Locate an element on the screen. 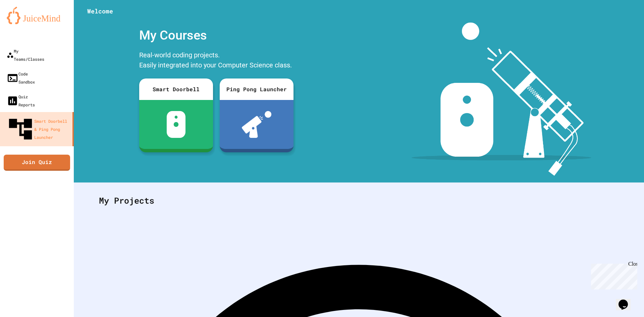 This screenshot has height=317, width=644. img: logo-orange.svg is located at coordinates (37, 15).